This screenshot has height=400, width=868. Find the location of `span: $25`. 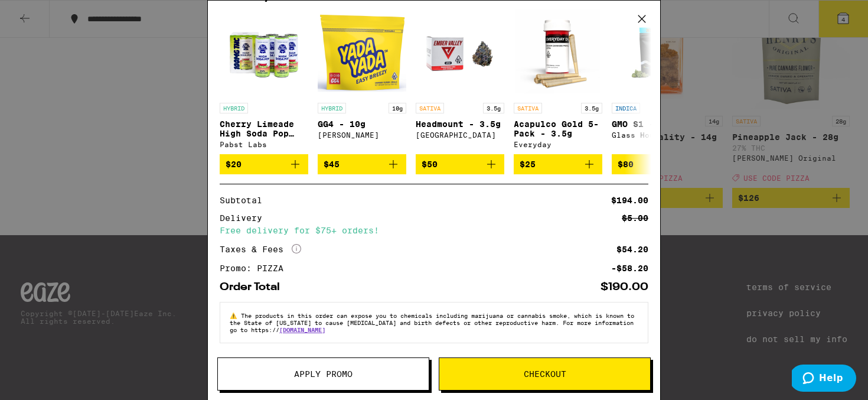

span: $25 is located at coordinates (527, 164).